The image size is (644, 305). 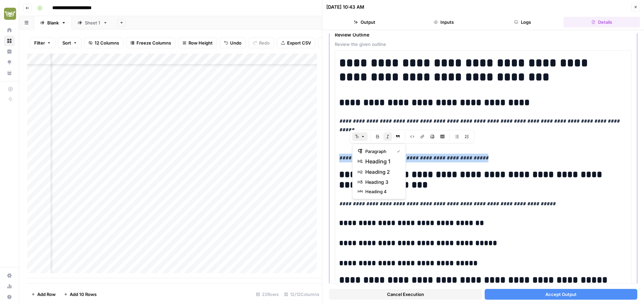 I want to click on span: Review the given outline, so click(x=483, y=44).